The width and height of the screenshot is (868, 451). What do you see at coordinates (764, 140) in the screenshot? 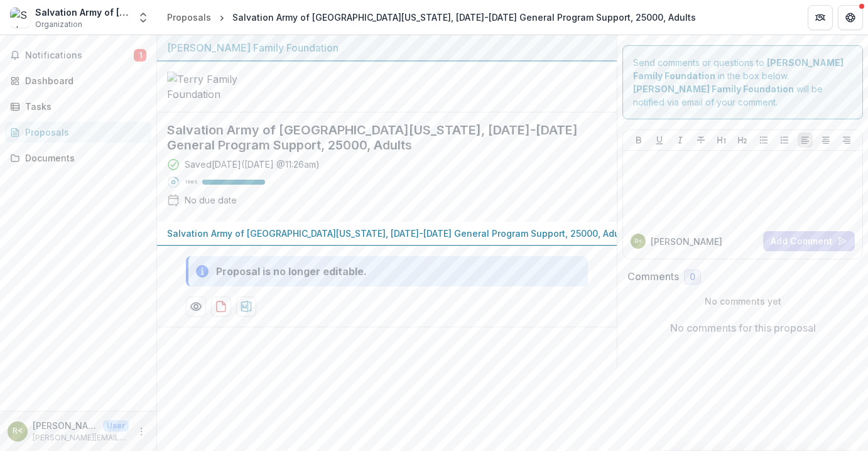
I see `button: Bullet List` at bounding box center [764, 140].